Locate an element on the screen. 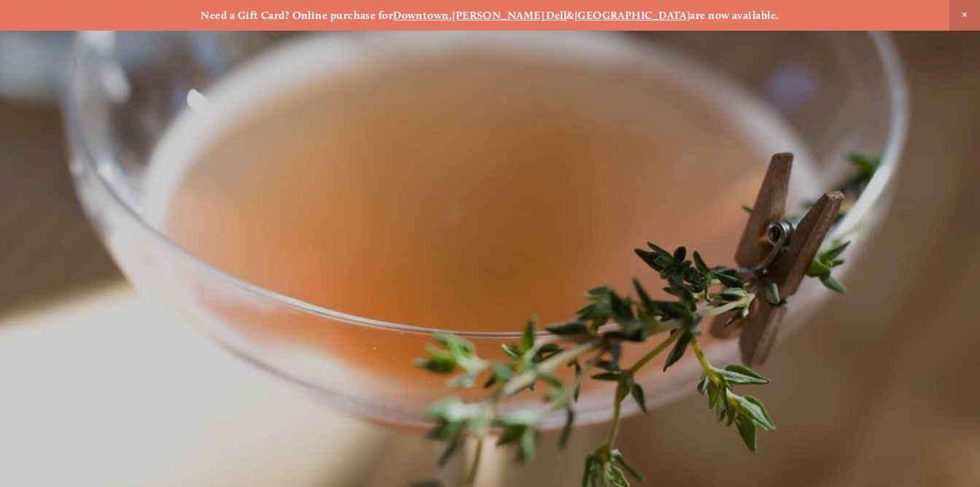 This screenshot has width=980, height=487. strong: Downtown is located at coordinates (420, 16).